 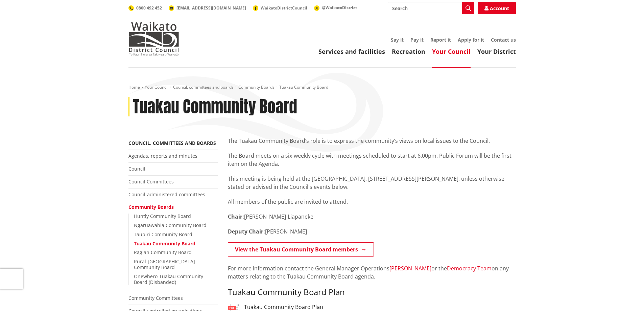 I want to click on input: Search input, so click(x=431, y=8).